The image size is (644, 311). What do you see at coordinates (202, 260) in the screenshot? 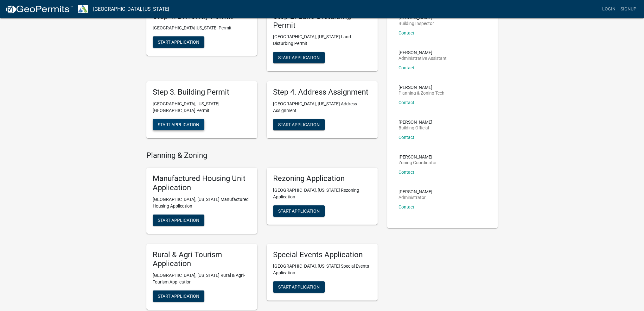
I see `h5: Rural & Agri-Tourism Application` at bounding box center [202, 260].